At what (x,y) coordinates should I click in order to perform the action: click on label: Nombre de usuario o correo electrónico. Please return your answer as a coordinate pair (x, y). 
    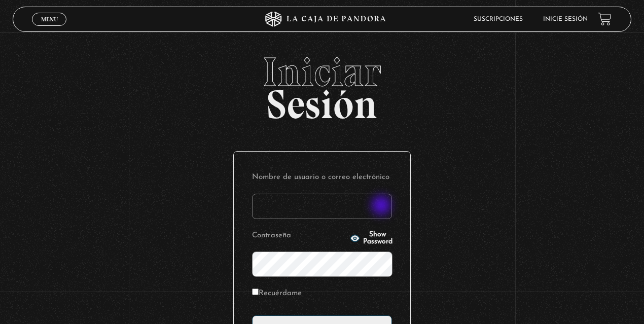
    Looking at the image, I should click on (322, 177).